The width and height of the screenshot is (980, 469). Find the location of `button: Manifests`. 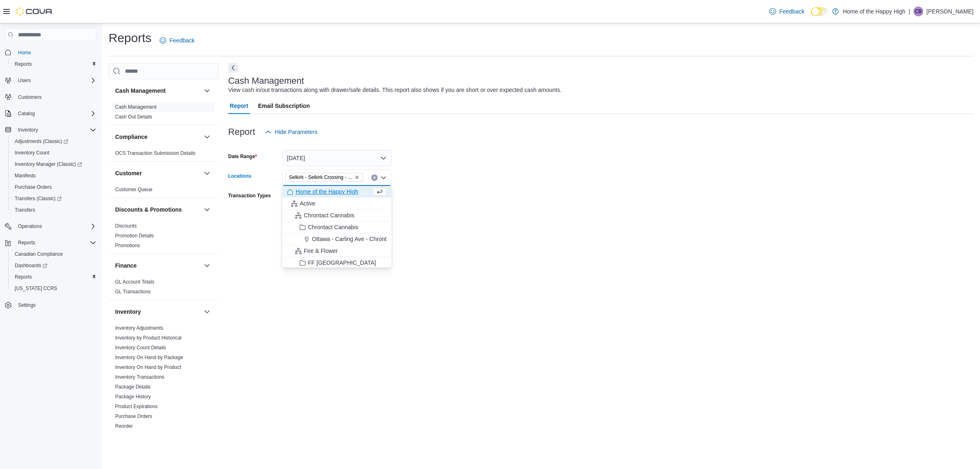

button: Manifests is located at coordinates (54, 176).